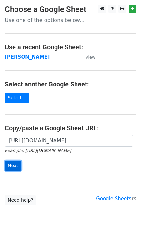  Describe the element at coordinates (20, 200) in the screenshot. I see `a: Need help?` at that location.